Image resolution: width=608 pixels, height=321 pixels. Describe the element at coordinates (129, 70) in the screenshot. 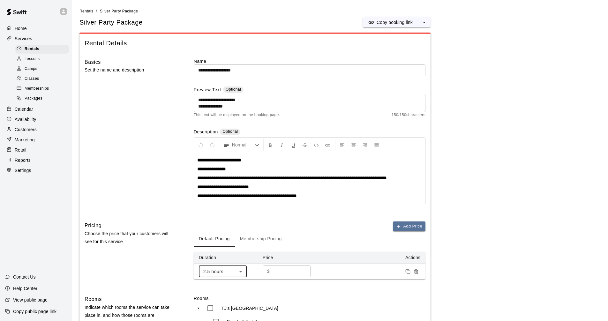

I see `p: Set the name and description` at that location.